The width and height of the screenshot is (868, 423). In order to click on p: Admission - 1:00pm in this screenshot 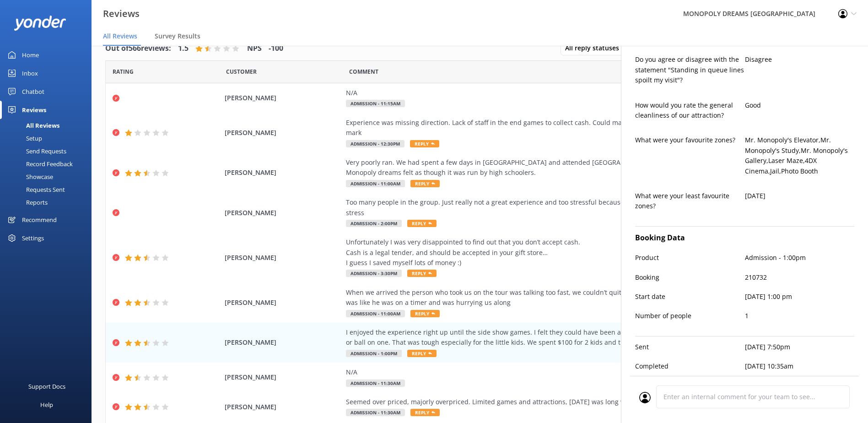, I will do `click(800, 258)`.